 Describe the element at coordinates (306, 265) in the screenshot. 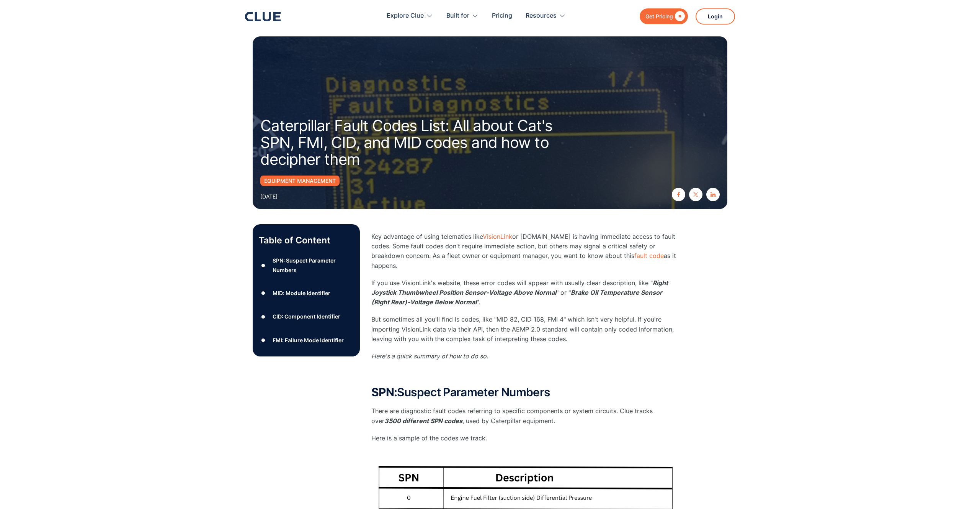

I see `a: ●SPN: Suspect Parameter Numbers` at that location.